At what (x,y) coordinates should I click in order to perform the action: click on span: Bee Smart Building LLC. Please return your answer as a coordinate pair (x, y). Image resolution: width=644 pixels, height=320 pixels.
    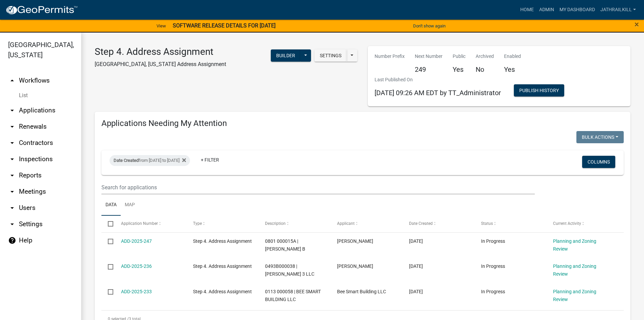
    Looking at the image, I should click on (361, 291).